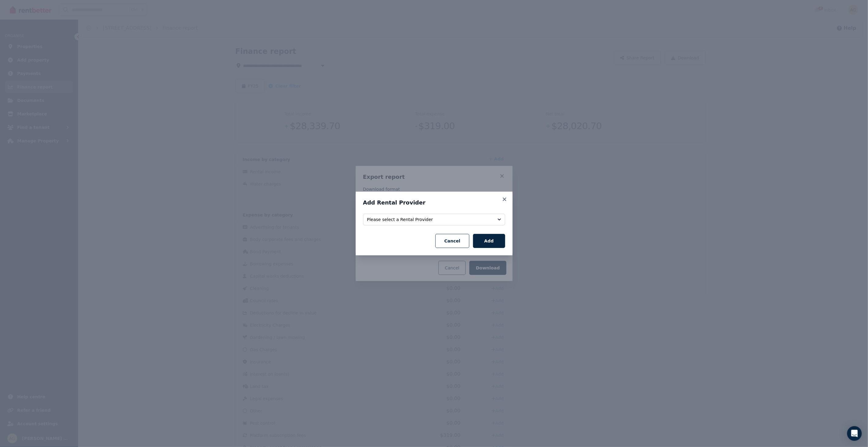  What do you see at coordinates (453, 241) in the screenshot?
I see `button: Cancel` at bounding box center [453, 241].